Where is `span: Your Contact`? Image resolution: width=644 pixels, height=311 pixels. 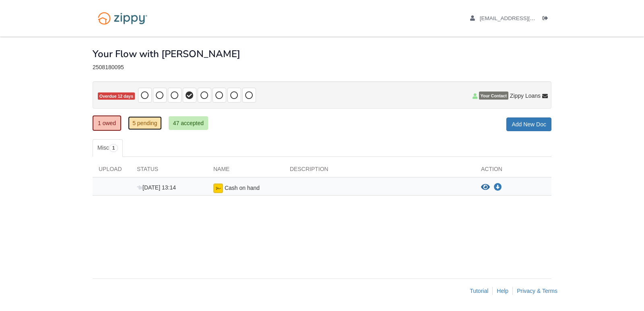
span: Your Contact is located at coordinates (494, 96).